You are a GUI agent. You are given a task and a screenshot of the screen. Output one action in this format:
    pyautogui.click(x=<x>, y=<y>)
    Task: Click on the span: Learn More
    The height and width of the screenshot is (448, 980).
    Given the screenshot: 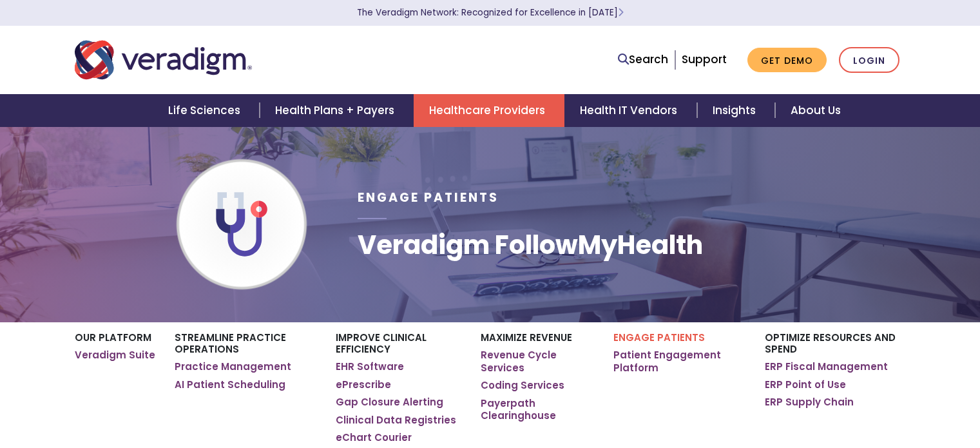 What is the action you would take?
    pyautogui.click(x=620, y=12)
    